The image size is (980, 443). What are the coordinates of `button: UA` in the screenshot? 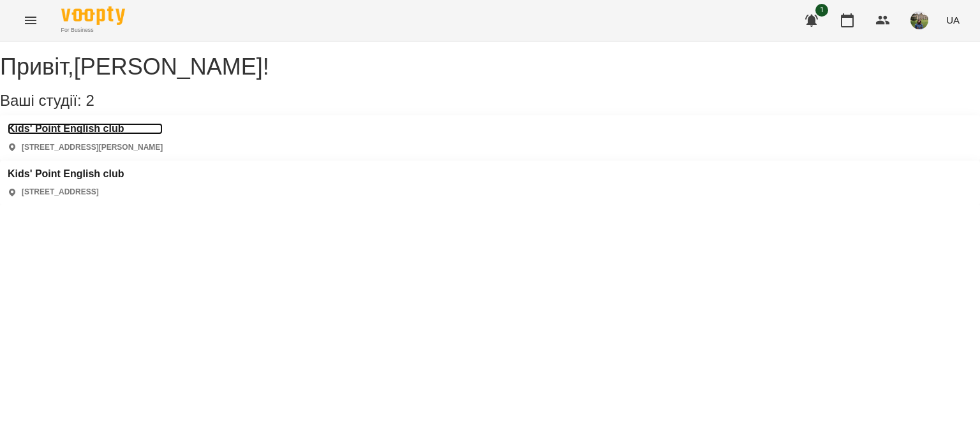 It's located at (953, 19).